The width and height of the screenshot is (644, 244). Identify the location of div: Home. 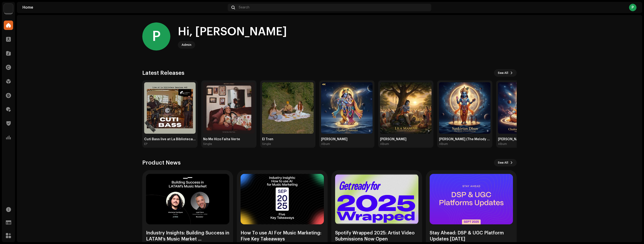
(124, 8).